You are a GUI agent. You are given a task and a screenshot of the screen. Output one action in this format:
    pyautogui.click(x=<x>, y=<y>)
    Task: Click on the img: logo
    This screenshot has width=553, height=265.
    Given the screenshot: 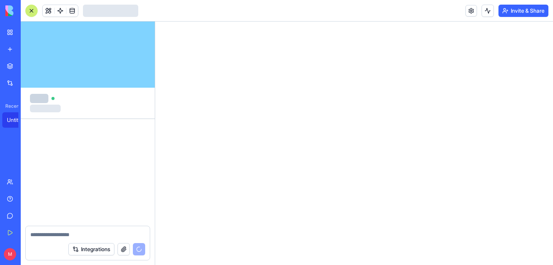 What is the action you would take?
    pyautogui.click(x=29, y=11)
    